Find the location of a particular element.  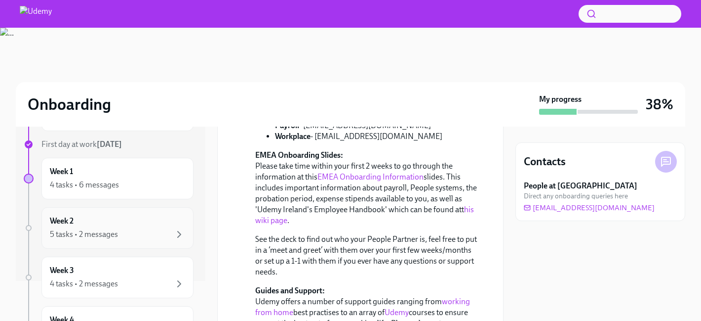

h6: Week 1 is located at coordinates (61, 171).